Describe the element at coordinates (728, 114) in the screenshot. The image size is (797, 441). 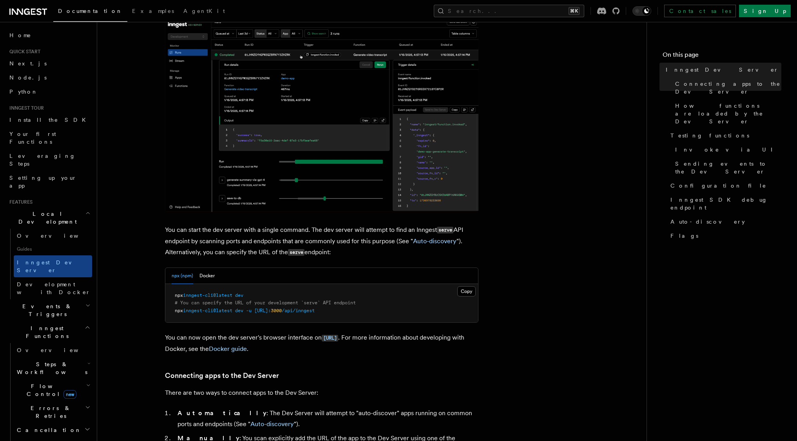
I see `span: How functions are loaded by the Dev Server` at that location.